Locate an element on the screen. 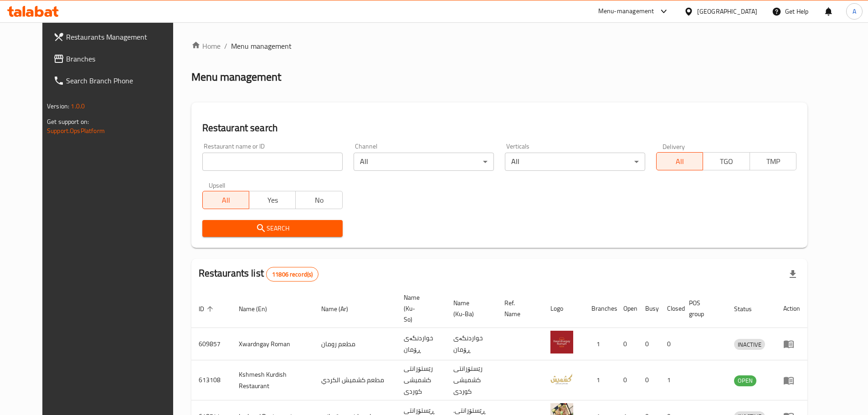 The image size is (868, 415). button: TMP is located at coordinates (773, 161).